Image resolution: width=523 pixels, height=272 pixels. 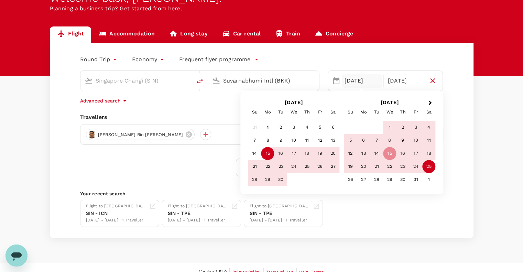 I want to click on div: Choose Saturday, October 25th, 2025, so click(x=428, y=167).